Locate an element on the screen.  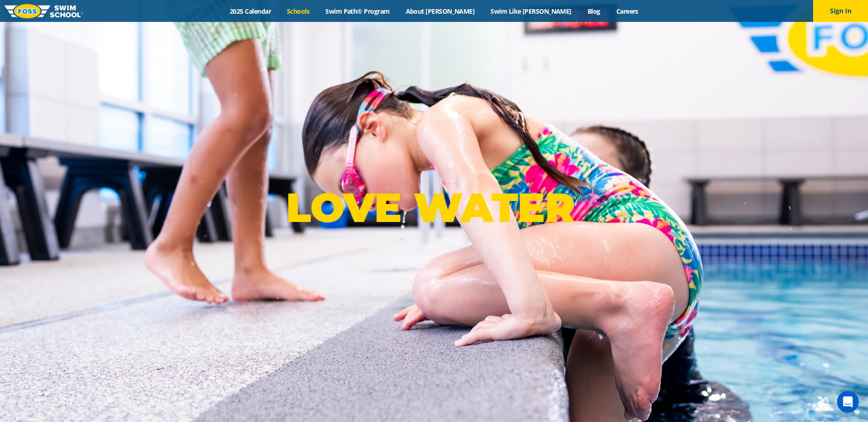
a: 2025 Calendar is located at coordinates (250, 11).